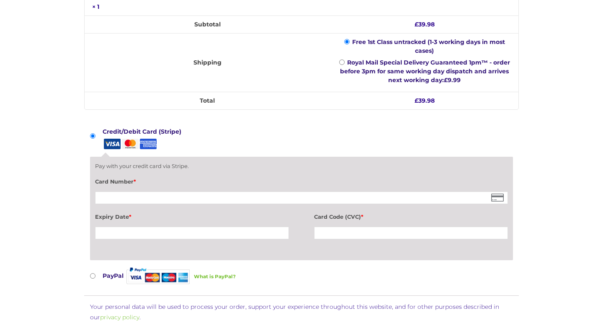 The width and height of the screenshot is (603, 326). What do you see at coordinates (95, 7) in the screenshot?
I see `strong: × 1` at bounding box center [95, 7].